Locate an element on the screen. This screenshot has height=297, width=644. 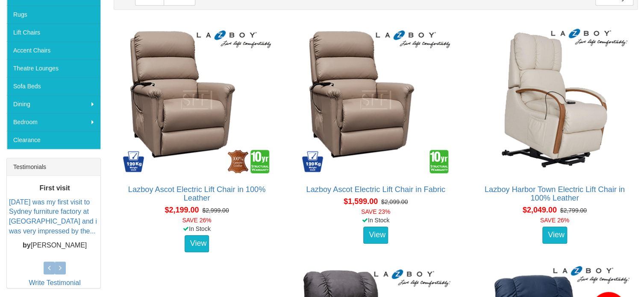
a: Lazboy Ascot Electric Lift Chair in Fabric is located at coordinates (375, 189).